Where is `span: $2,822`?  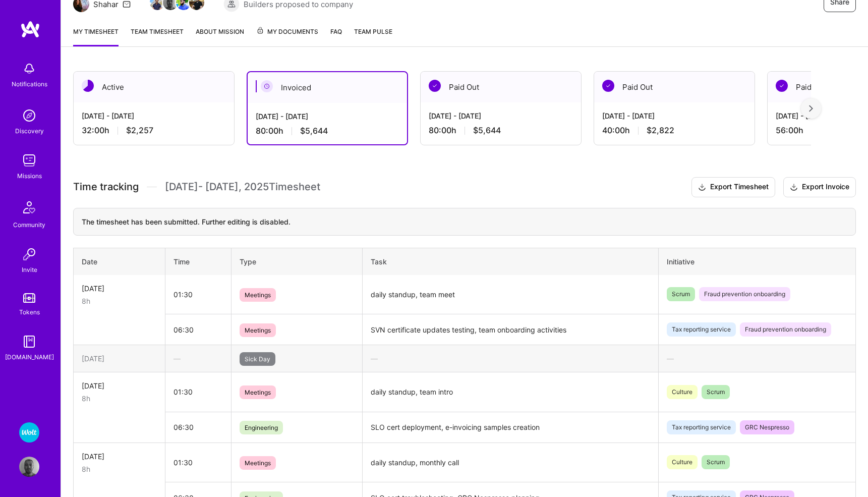 span: $2,822 is located at coordinates (661, 130).